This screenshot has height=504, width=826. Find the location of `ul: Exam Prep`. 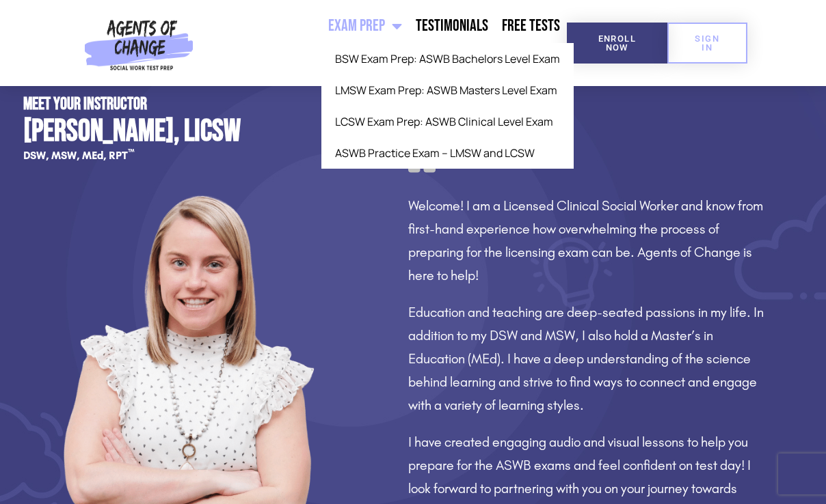

ul: Exam Prep is located at coordinates (448, 106).